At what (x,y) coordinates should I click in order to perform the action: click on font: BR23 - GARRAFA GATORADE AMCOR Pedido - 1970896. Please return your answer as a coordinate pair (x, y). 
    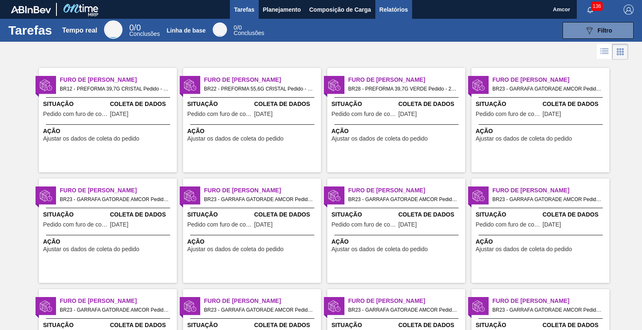
    Looking at the image, I should click on (413, 200).